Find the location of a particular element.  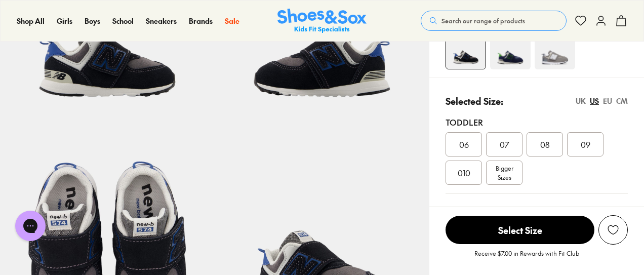

a: Boys is located at coordinates (92, 21).